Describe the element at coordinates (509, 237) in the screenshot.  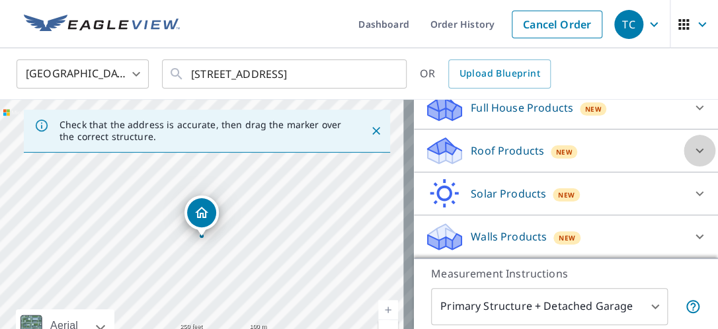
I see `p: Walls Products` at that location.